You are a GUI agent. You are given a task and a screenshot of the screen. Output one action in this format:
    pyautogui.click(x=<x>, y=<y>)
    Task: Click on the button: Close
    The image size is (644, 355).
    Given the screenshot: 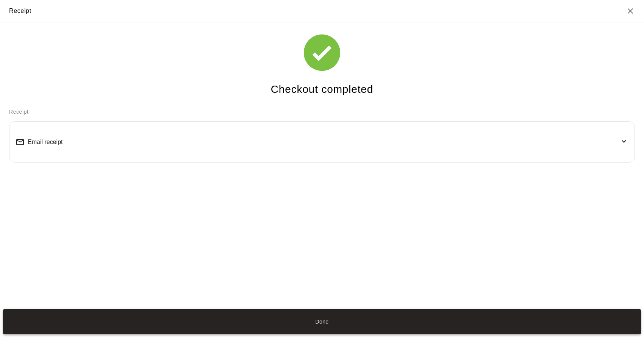 What is the action you would take?
    pyautogui.click(x=630, y=11)
    